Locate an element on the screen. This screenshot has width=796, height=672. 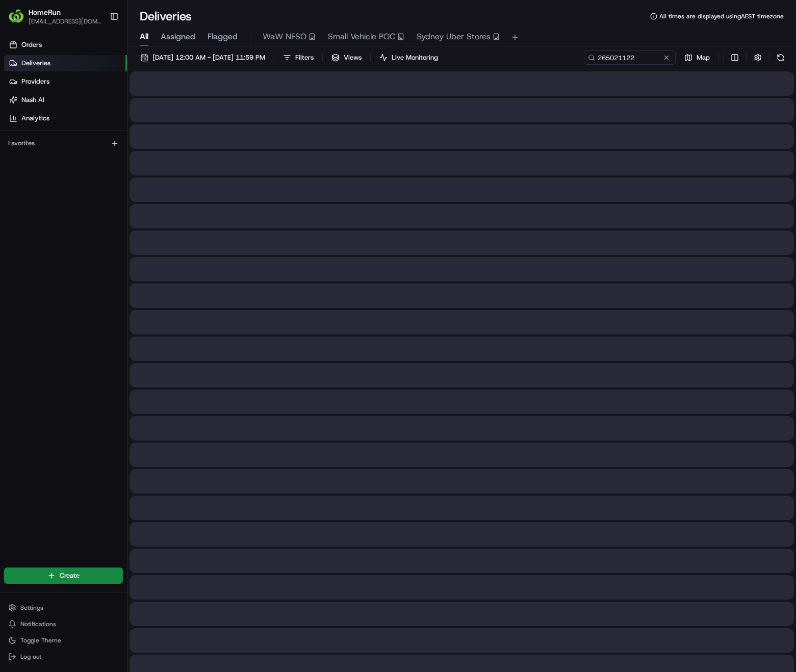
span: Filters is located at coordinates (305, 58).